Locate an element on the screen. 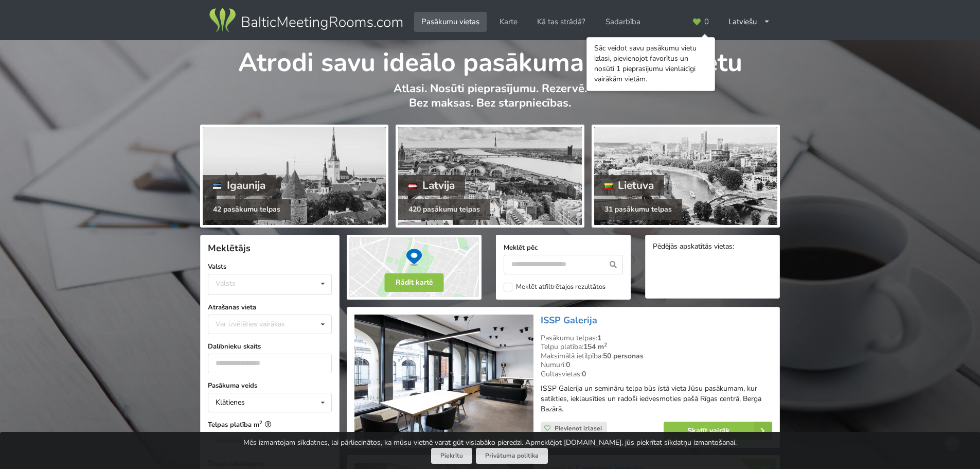  p: ISSP Galerija un semināru telpa būs īstā vieta Jūsu pasākumam, kur satikties, ieklausīties un rad... is located at coordinates (656, 399).